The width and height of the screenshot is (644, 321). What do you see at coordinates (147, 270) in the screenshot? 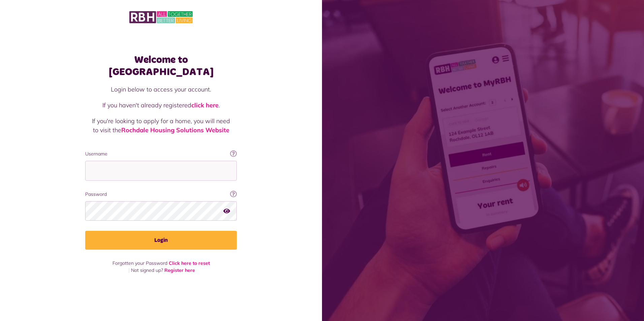
I see `span: Not signed up?` at bounding box center [147, 270].